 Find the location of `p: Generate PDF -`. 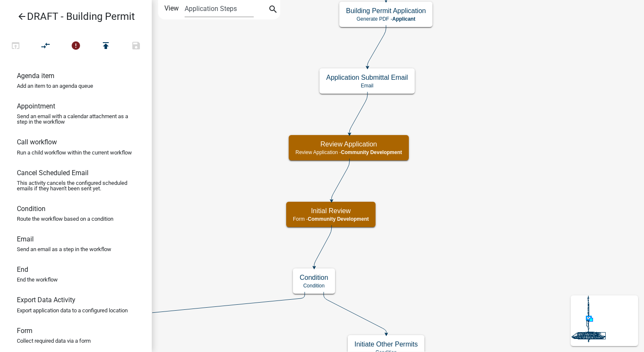

p: Generate PDF - is located at coordinates (386, 19).